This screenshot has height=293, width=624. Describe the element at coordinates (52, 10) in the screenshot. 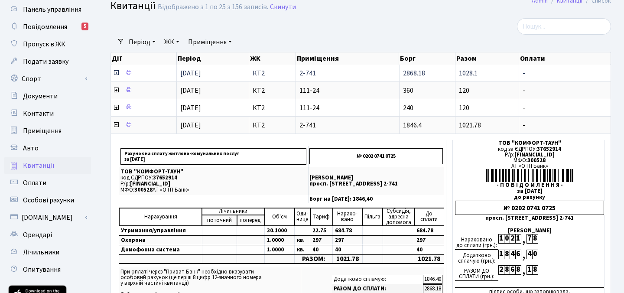

I see `span: Панель управління` at that location.